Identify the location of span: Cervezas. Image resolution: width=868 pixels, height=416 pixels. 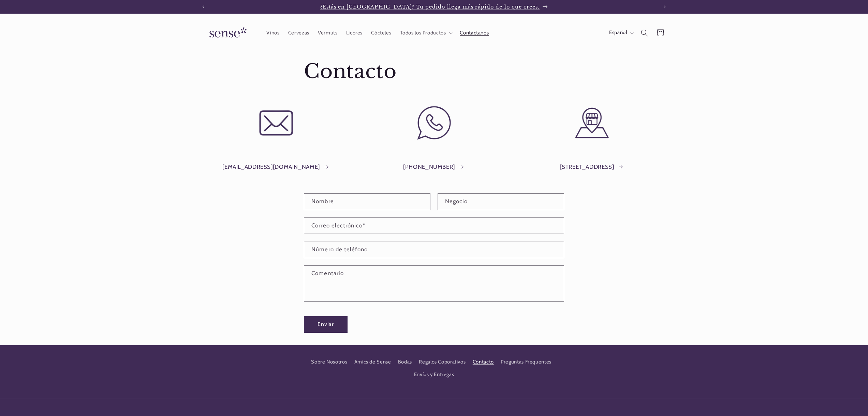
(299, 33).